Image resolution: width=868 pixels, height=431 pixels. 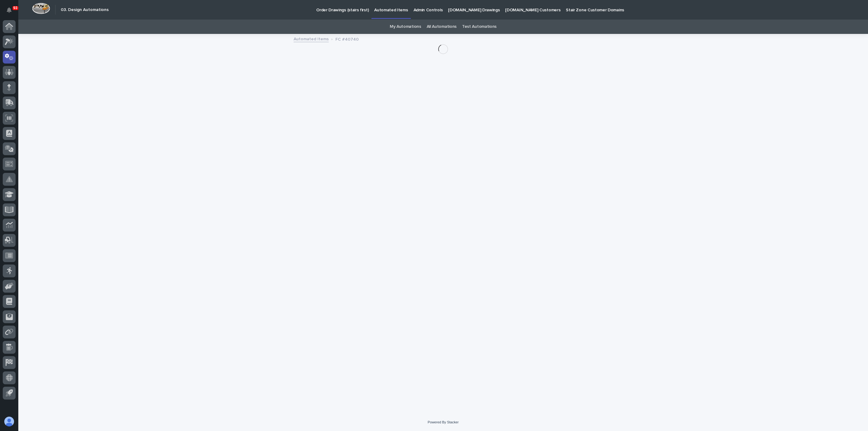 What do you see at coordinates (11, 12) in the screenshot?
I see `div: Notifications93` at bounding box center [11, 12].